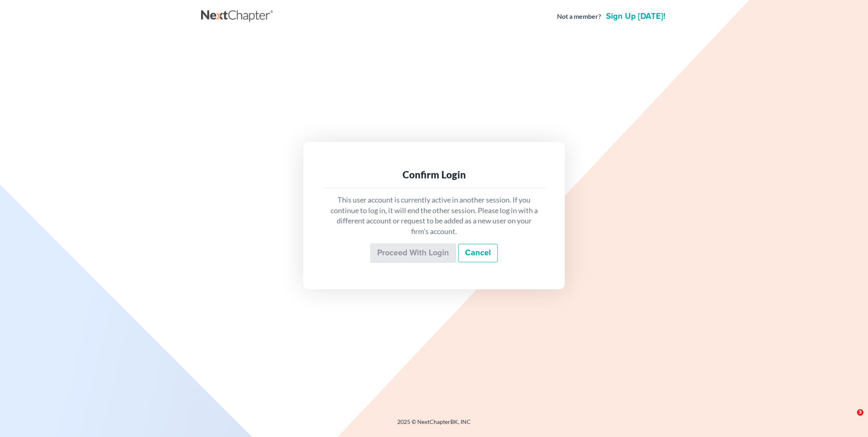  I want to click on span: 3, so click(860, 412).